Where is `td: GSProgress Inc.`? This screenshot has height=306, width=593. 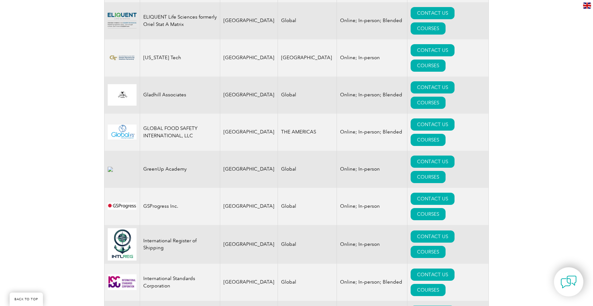 td: GSProgress Inc. is located at coordinates (180, 207).